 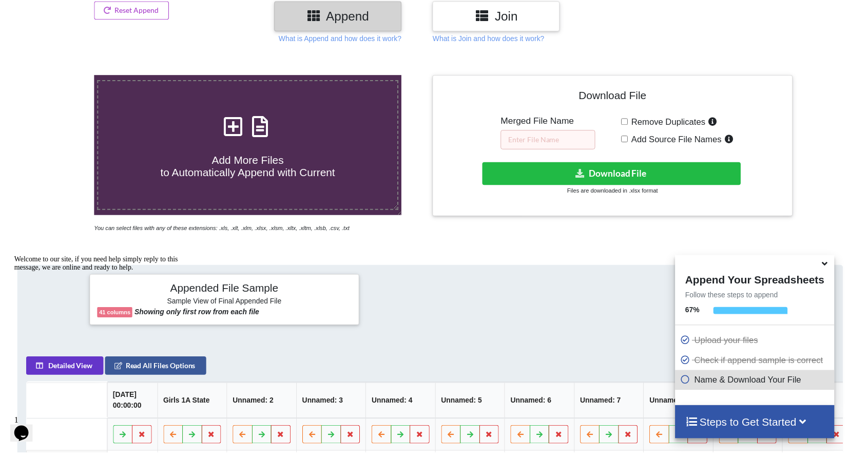 I want to click on b: Showing only first row from each file, so click(x=198, y=314).